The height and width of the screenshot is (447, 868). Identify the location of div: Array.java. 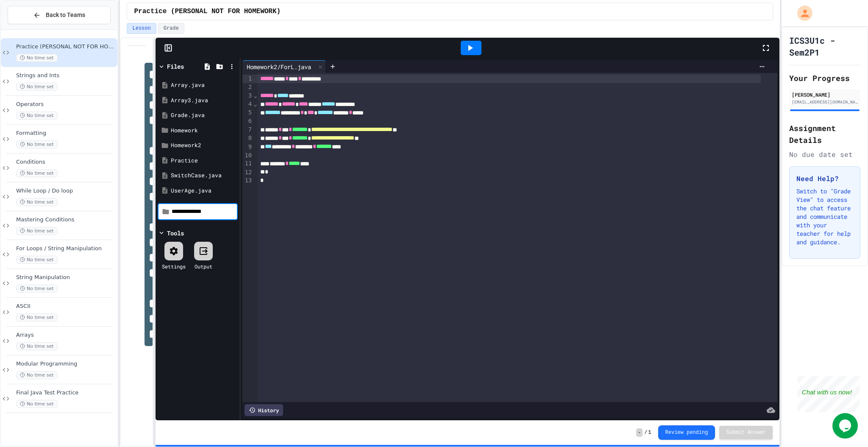
(204, 85).